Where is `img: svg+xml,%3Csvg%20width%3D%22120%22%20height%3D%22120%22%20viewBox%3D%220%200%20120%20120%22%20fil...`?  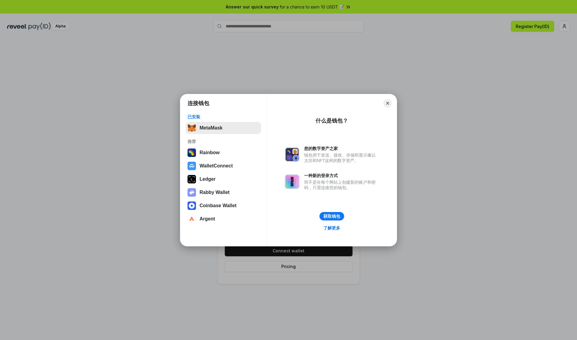 img: svg+xml,%3Csvg%20width%3D%22120%22%20height%3D%22120%22%20viewBox%3D%220%200%20120%20120%22%20fil... is located at coordinates (192, 152).